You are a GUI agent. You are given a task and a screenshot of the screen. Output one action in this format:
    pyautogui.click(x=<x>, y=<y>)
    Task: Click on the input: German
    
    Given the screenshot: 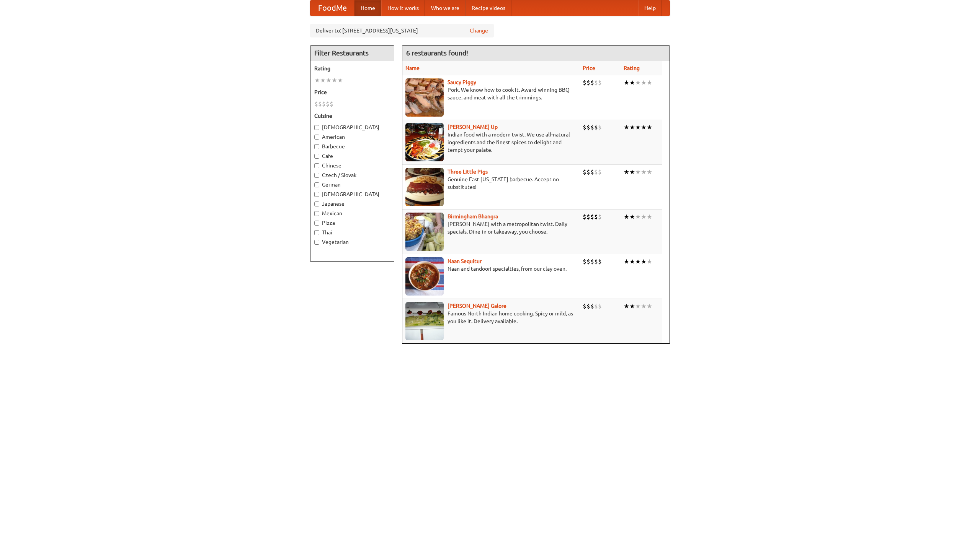 What is the action you would take?
    pyautogui.click(x=317, y=185)
    